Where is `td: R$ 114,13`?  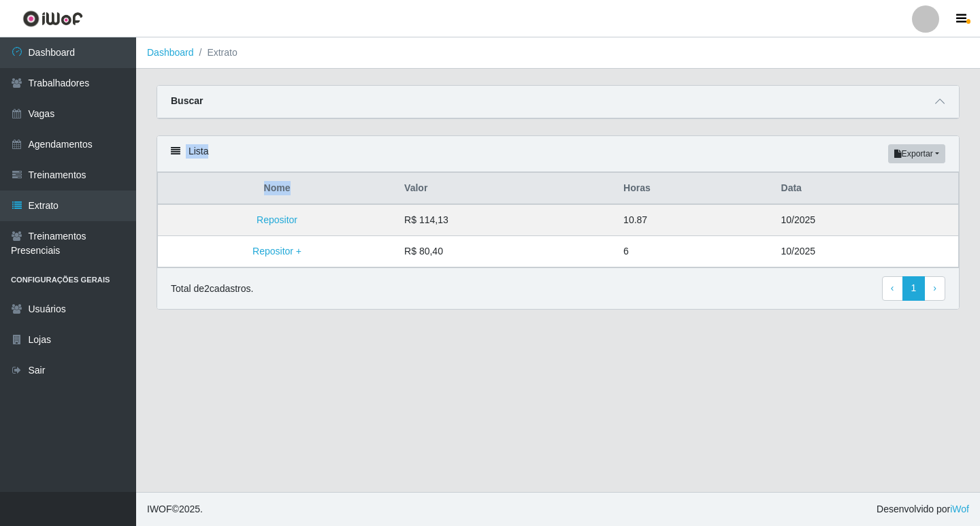
td: R$ 114,13 is located at coordinates (506, 219).